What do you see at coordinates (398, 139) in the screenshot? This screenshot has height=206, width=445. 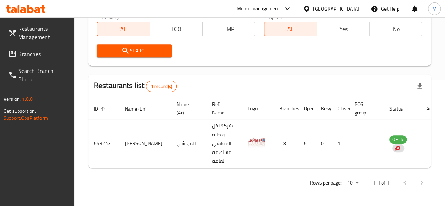 I see `div: OPEN` at bounding box center [398, 139].